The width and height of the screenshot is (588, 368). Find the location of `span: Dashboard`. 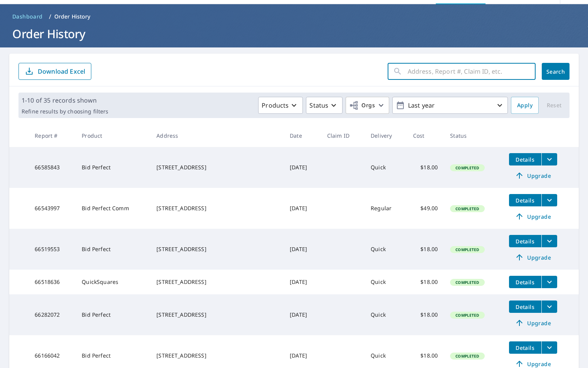

span: Dashboard is located at coordinates (27, 16).